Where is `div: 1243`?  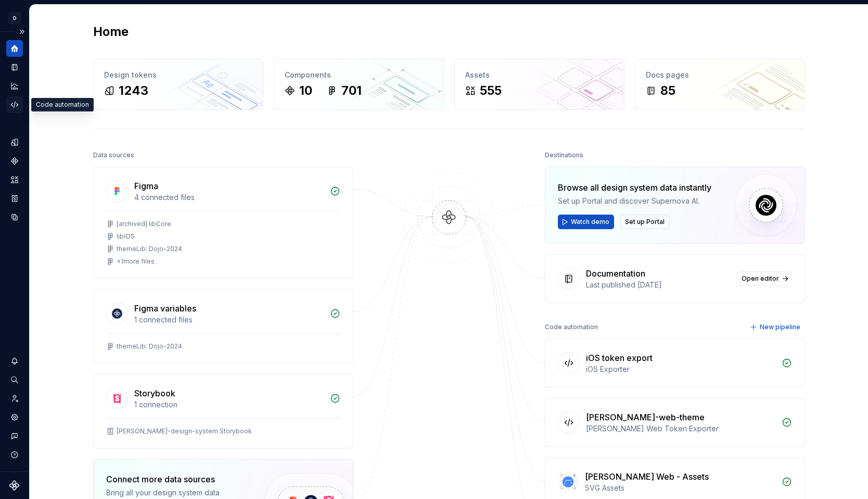
div: 1243 is located at coordinates (133, 91).